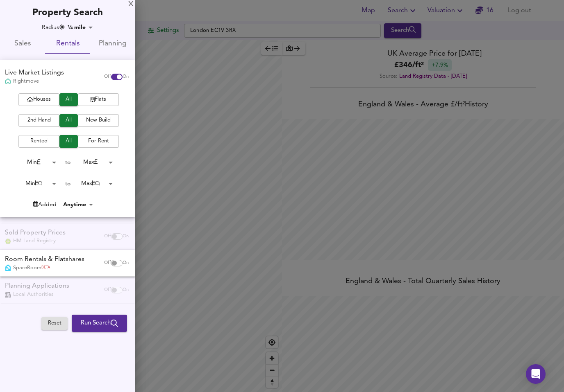 Image resolution: width=564 pixels, height=392 pixels. I want to click on span: 2nd Hand, so click(39, 120).